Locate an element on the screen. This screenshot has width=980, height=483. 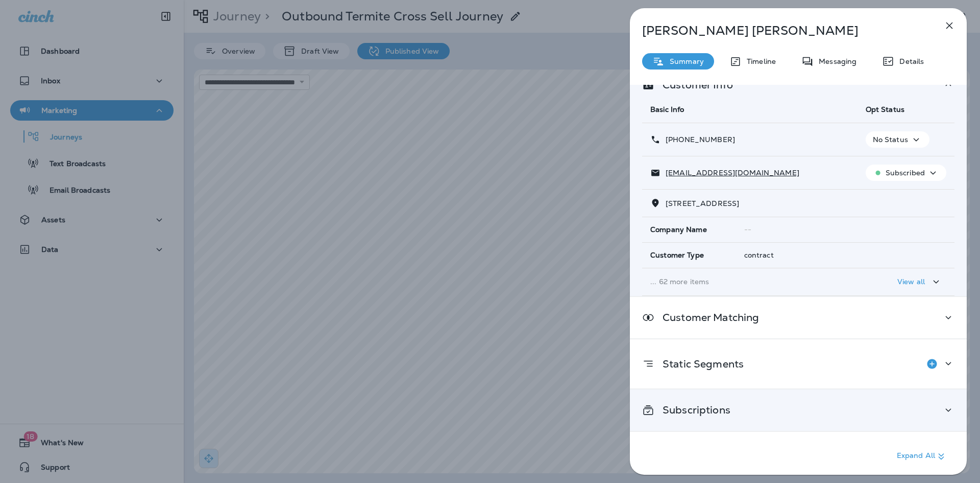
p: Customer Info is located at coordinates (694, 84).